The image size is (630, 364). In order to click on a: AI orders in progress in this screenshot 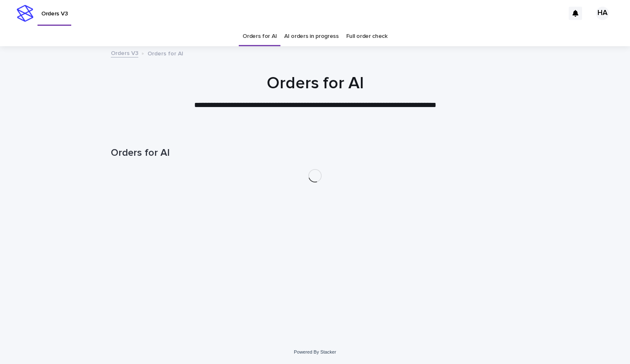, I will do `click(311, 36)`.